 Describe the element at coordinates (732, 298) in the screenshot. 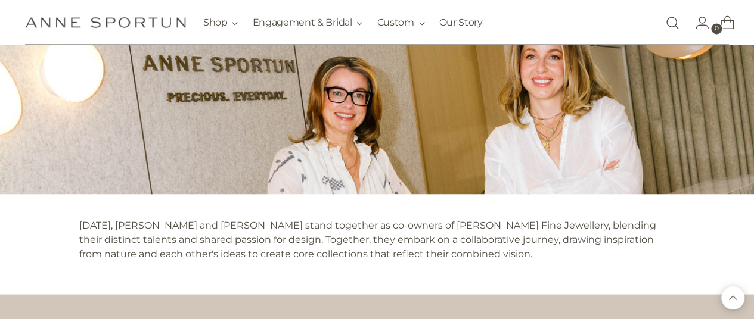

I see `button: Back to top` at that location.